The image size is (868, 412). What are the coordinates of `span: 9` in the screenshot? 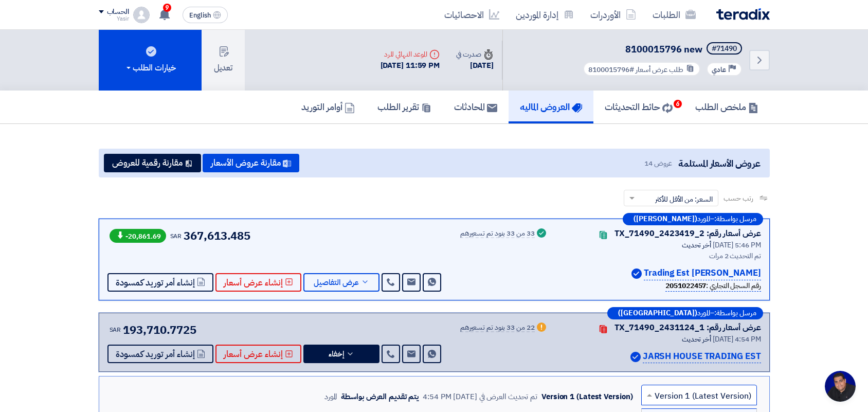 It's located at (167, 8).